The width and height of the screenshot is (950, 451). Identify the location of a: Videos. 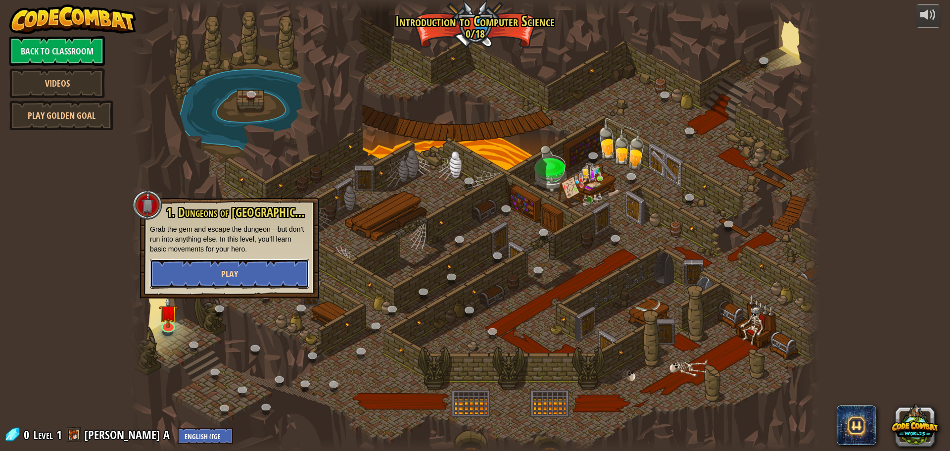
(57, 83).